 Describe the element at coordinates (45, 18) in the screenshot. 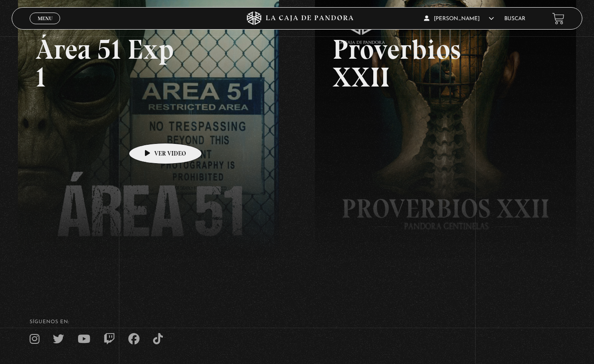

I see `span: Menu` at that location.